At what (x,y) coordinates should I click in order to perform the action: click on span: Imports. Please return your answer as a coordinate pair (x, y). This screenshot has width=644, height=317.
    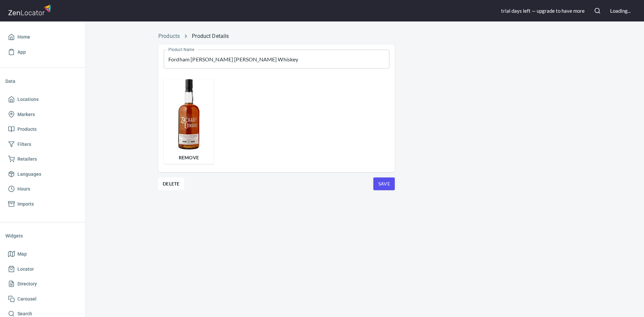
    Looking at the image, I should click on (25, 204).